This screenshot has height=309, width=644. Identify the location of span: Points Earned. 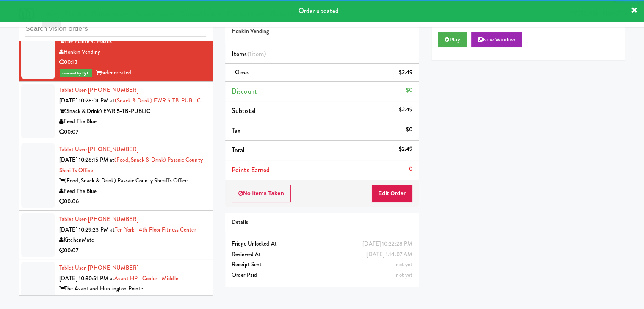
(251, 170).